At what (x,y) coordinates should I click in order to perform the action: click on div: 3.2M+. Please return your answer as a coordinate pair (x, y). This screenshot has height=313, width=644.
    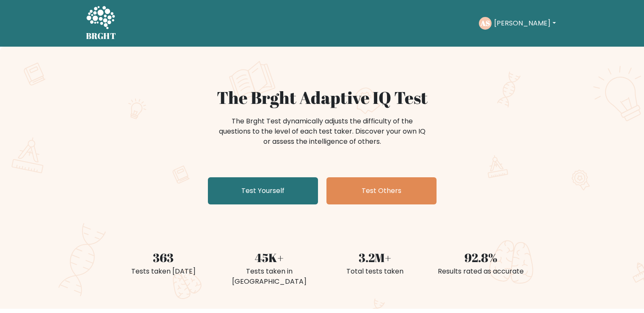
    Looking at the image, I should click on (375, 258).